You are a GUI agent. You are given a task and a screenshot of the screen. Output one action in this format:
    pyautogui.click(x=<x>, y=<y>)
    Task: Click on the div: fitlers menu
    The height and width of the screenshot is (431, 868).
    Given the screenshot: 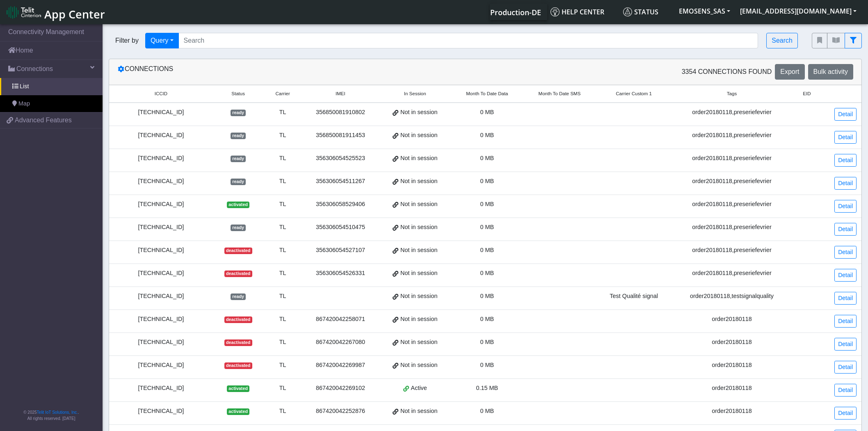 What is the action you would take?
    pyautogui.click(x=837, y=40)
    